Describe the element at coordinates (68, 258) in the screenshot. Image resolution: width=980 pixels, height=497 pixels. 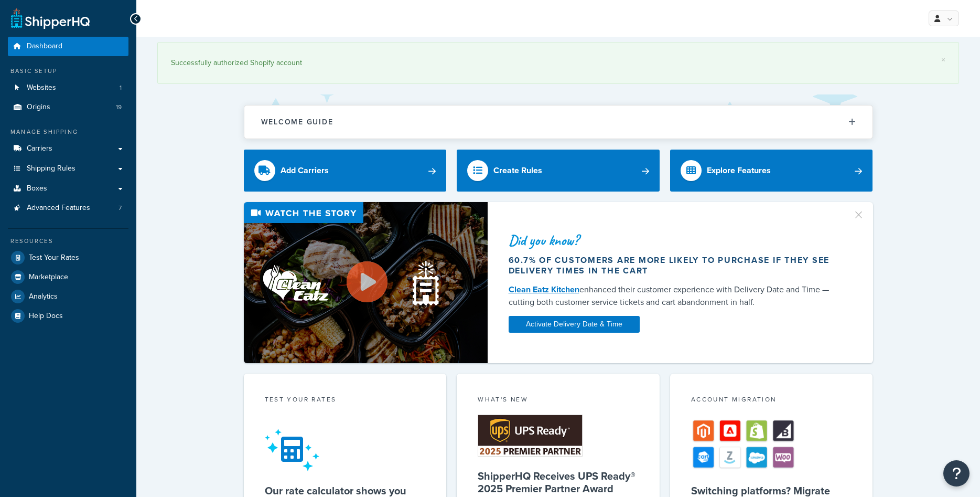
I see `li: Test Your Rates` at that location.